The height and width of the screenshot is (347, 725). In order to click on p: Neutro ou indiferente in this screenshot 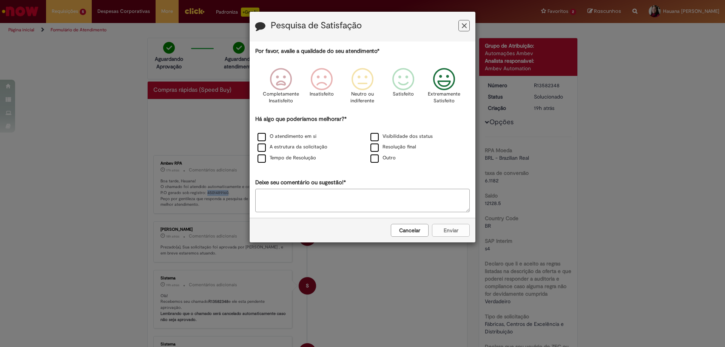, I will do `click(362, 97)`.